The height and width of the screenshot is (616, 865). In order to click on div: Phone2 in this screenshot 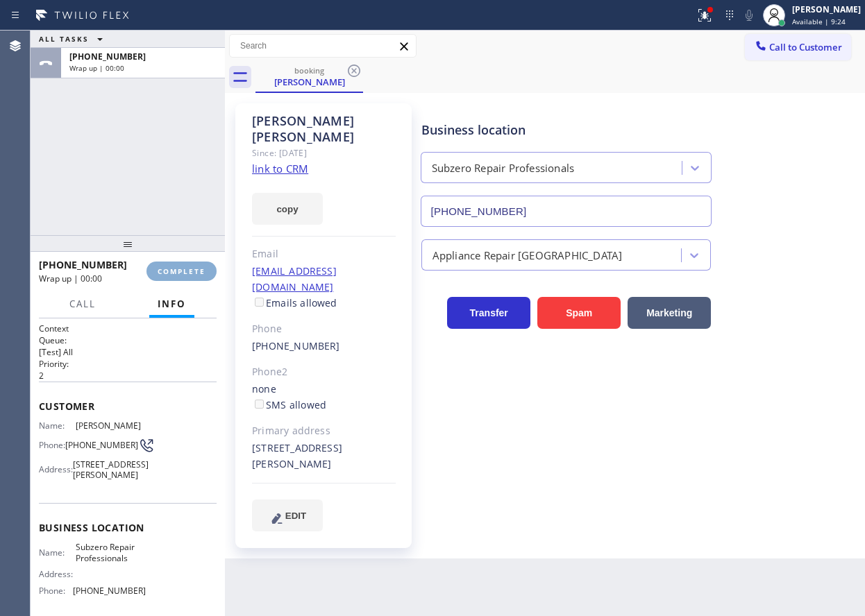, I will do `click(324, 372)`.